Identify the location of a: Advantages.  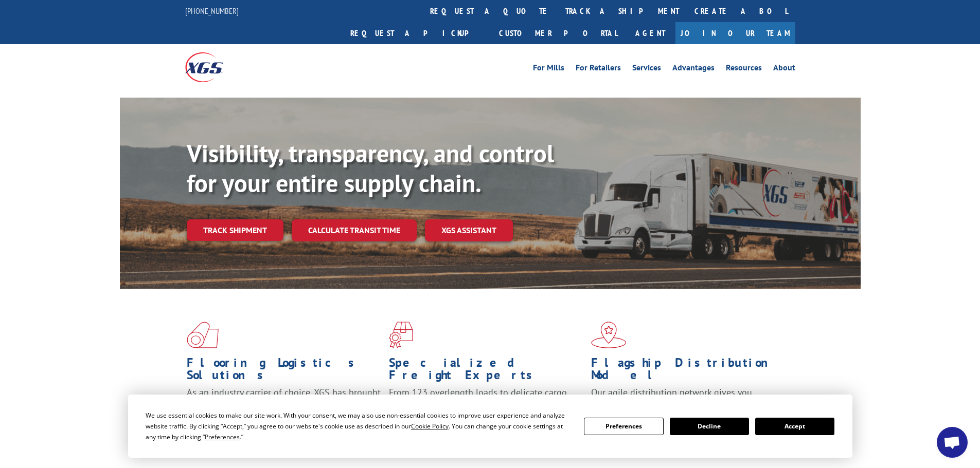
(693, 69).